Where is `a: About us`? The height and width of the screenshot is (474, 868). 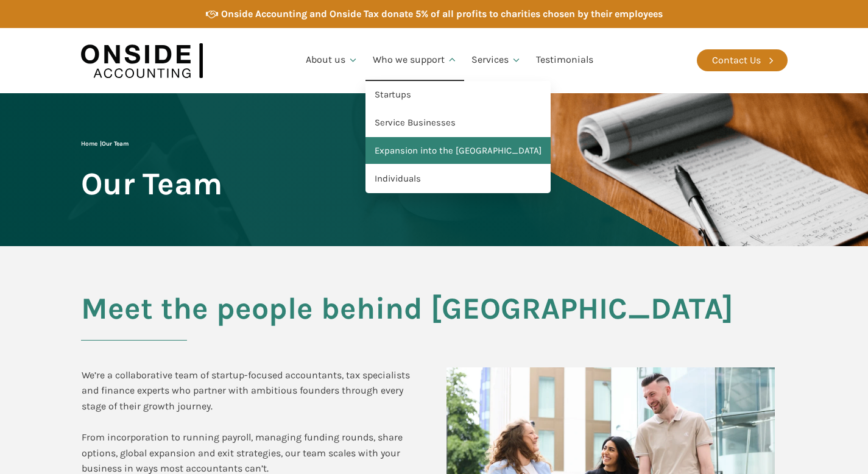
a: About us is located at coordinates (332, 60).